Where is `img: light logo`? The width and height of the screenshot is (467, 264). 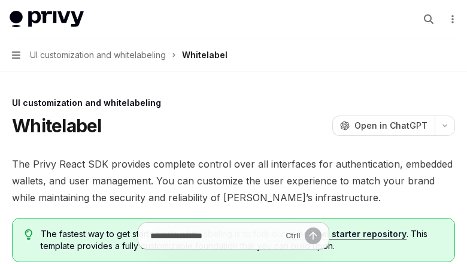
img: light logo is located at coordinates (47, 19).